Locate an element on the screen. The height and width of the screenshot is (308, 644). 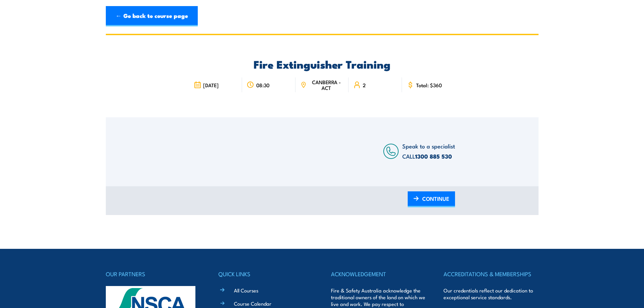
a: Course Calendar is located at coordinates (252, 303).